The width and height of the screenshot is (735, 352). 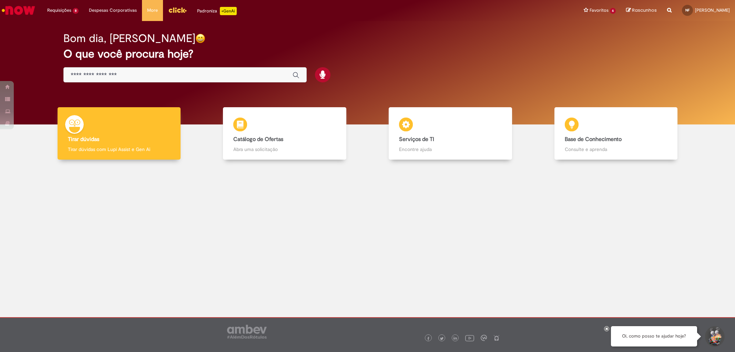 What do you see at coordinates (455, 339) in the screenshot?
I see `img: logo_footer_linkedin.png` at bounding box center [455, 339].